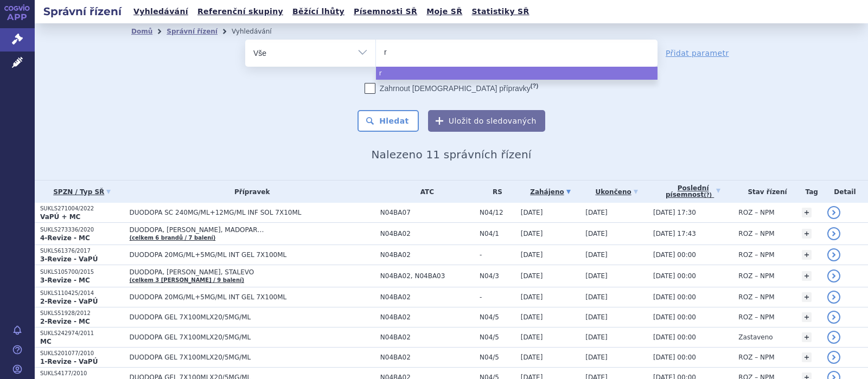 The image size is (868, 379). I want to click on a: Vyhledávání, so click(161, 11).